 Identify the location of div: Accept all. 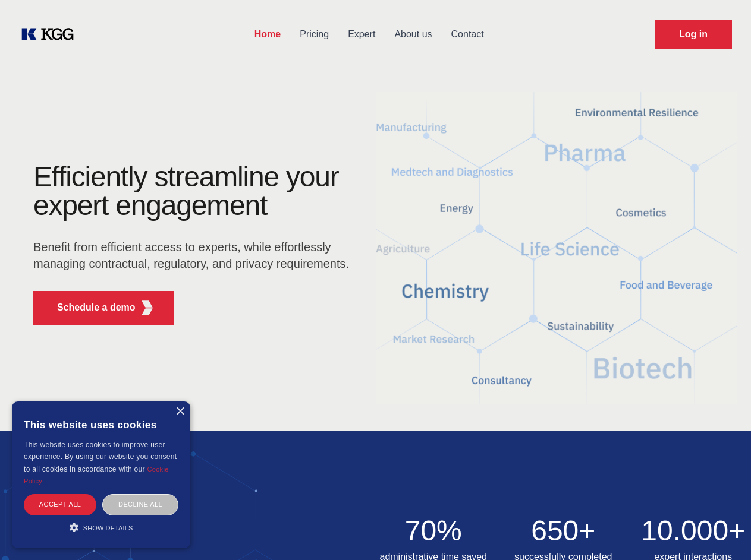
(60, 505).